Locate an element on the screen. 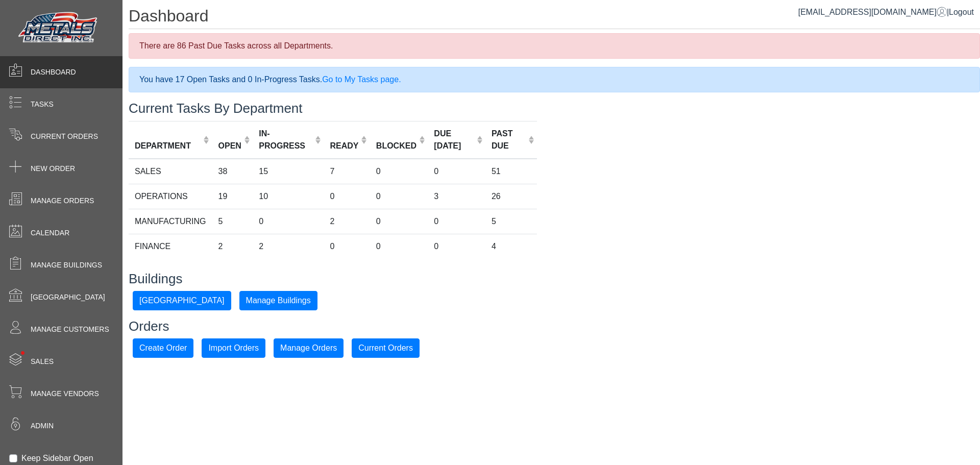 This screenshot has height=465, width=980. a: Import Orders is located at coordinates (233, 347).